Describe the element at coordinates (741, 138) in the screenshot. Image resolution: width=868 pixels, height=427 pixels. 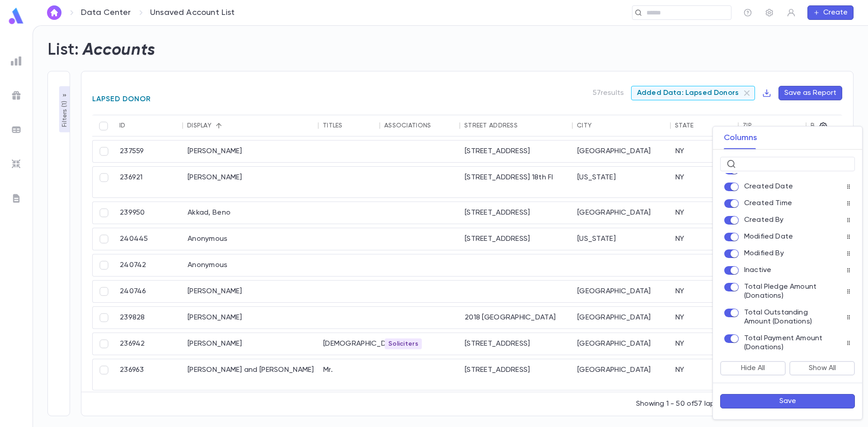
I see `button: Columns` at that location.